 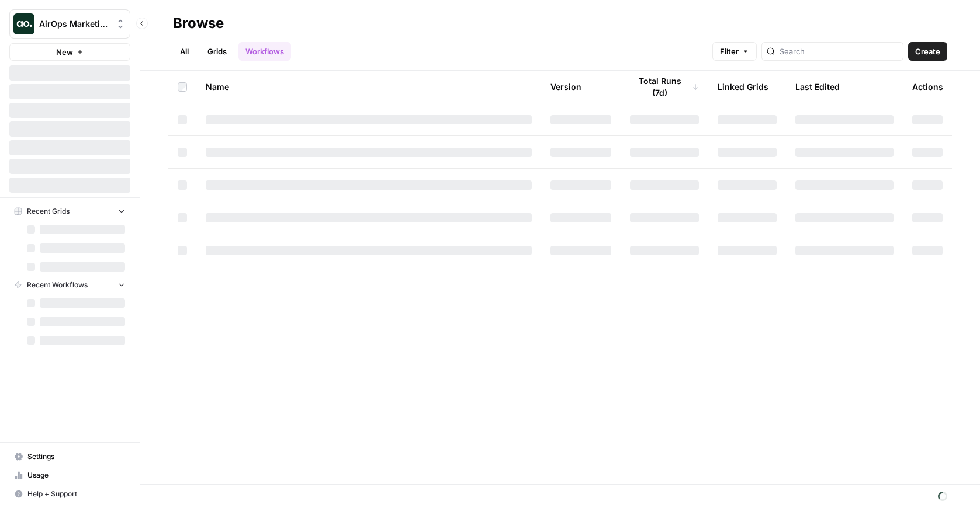 I want to click on button: Recent Workflows, so click(x=70, y=285).